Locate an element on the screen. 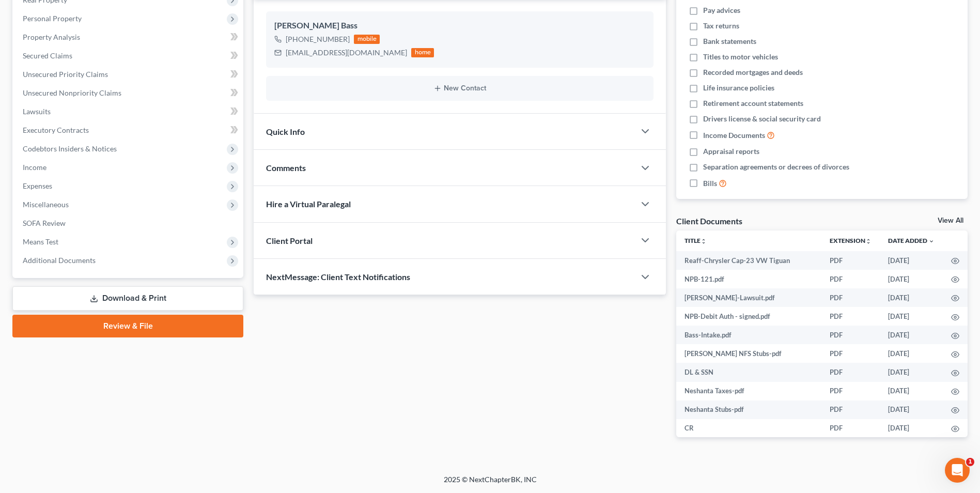  td: CR is located at coordinates (749, 429).